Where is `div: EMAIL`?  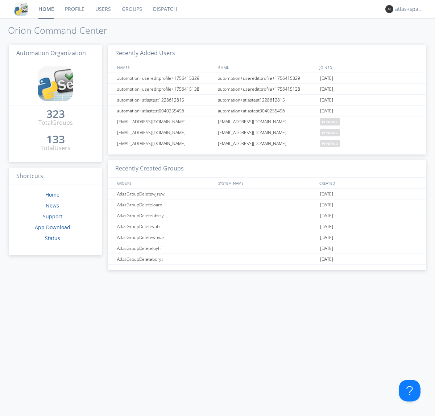
div: EMAIL is located at coordinates (267, 67).